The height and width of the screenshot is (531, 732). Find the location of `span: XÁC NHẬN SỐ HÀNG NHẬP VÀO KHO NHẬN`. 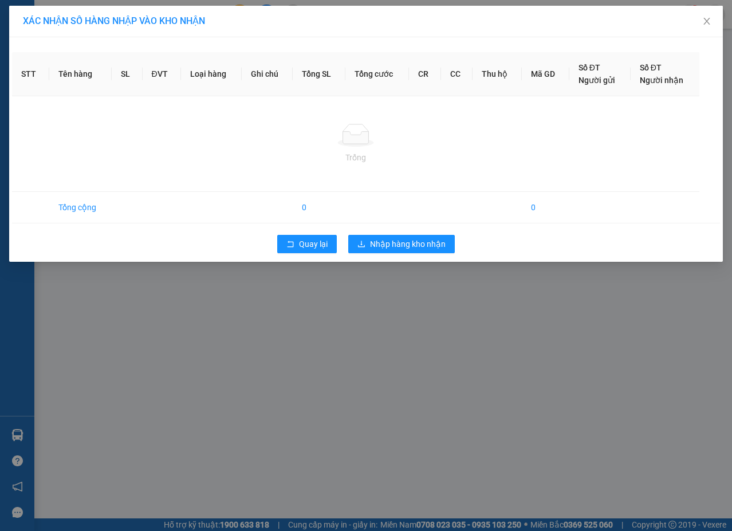

span: XÁC NHẬN SỐ HÀNG NHẬP VÀO KHO NHẬN is located at coordinates (114, 21).